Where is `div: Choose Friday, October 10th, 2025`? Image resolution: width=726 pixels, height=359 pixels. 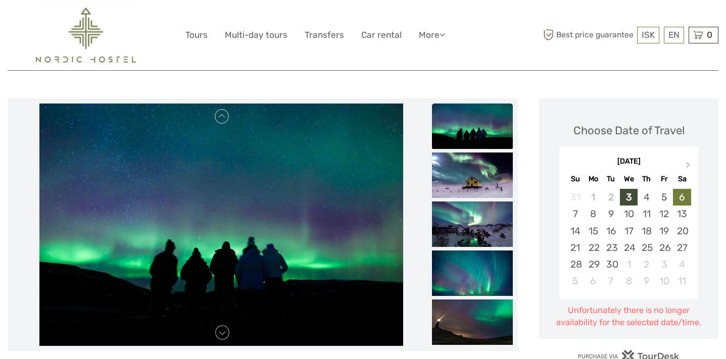
div: Choose Friday, October 10th, 2025 is located at coordinates (664, 281).